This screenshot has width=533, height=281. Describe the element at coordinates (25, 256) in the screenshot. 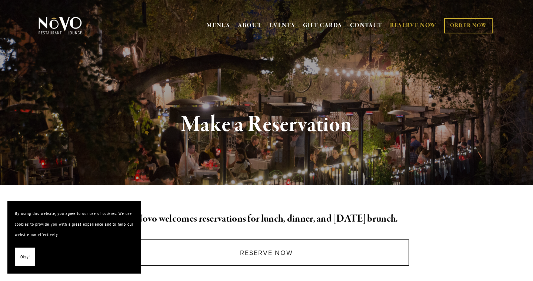

I see `span: Okay!` at that location.